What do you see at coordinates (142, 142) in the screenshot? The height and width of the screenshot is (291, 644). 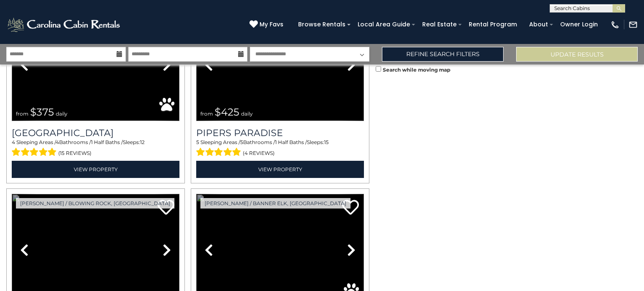 I see `span: 12` at bounding box center [142, 142].